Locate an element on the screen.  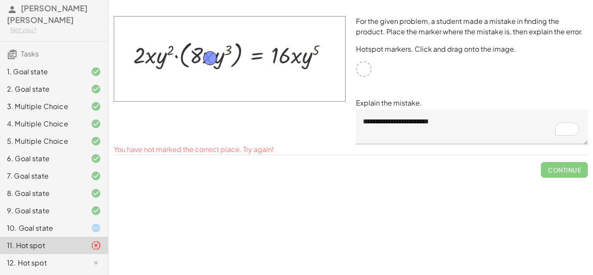
i: Task finished and part of it marked as incorrect. is located at coordinates (96, 245).